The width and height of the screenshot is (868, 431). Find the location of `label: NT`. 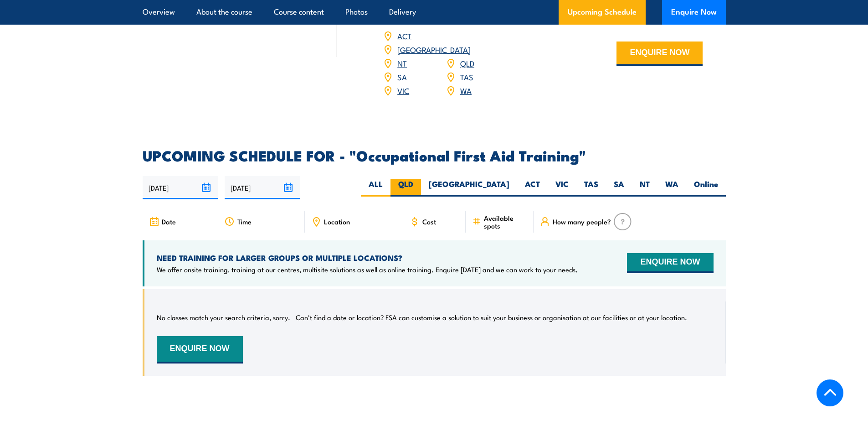

label: NT is located at coordinates (645, 188).